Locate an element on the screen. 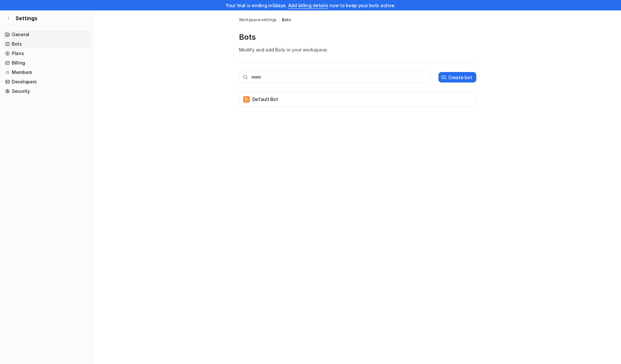 Image resolution: width=621 pixels, height=364 pixels. a: Plans is located at coordinates (46, 53).